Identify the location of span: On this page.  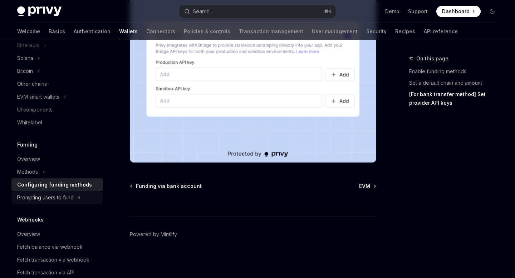
(432, 59).